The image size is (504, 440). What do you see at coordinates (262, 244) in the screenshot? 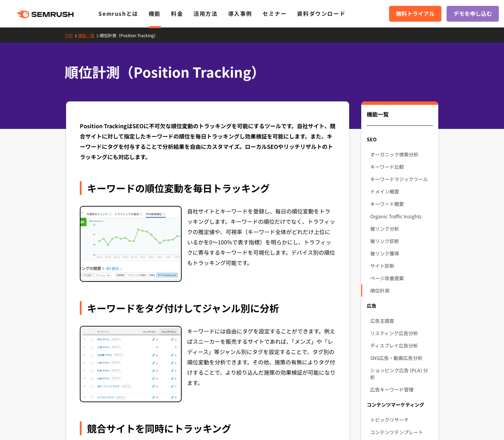
I see `div: 自社サイトとキーワードを登録し、毎日の順位変動をトラッキングします。キーワードの順位だけでなく、トラフィックの推定値や、可視率（キーワード全体がどれだけ上位にいるかを0～100%で表す指標）を明...` at bounding box center [262, 244].